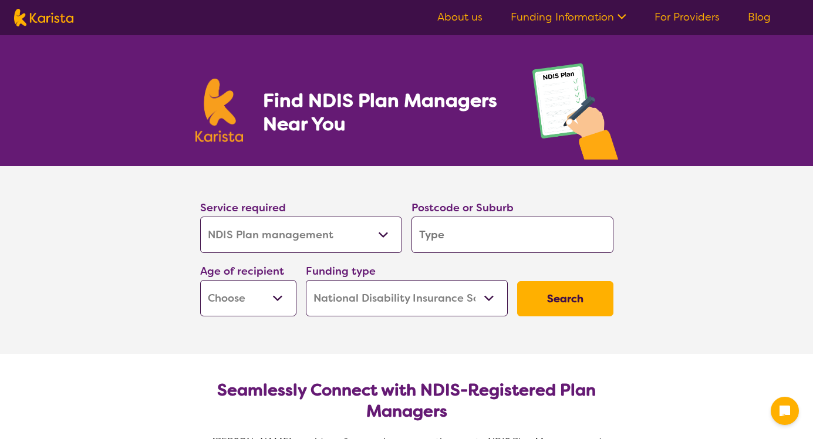  What do you see at coordinates (407, 401) in the screenshot?
I see `h2: Seamlessly Connect with NDIS-Registered Plan Managers` at bounding box center [407, 401].